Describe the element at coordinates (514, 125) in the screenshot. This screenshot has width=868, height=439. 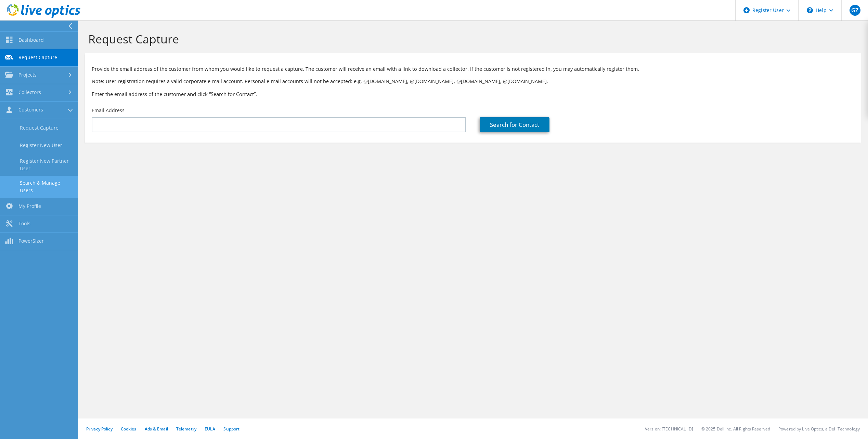
I see `a: Search for Contact` at that location.